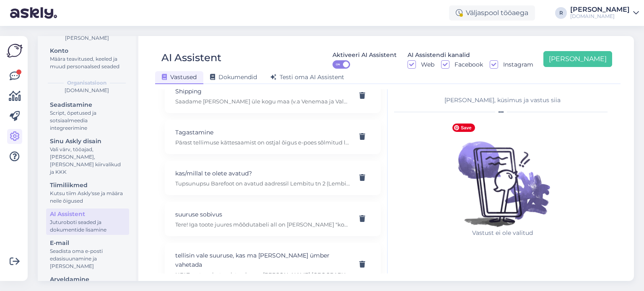 Image resolution: width=644 pixels, height=291 pixels. Describe the element at coordinates (88, 59) in the screenshot. I see `a: KontoMäära teavitused, keeled ja muud personaalsed seaded` at that location.